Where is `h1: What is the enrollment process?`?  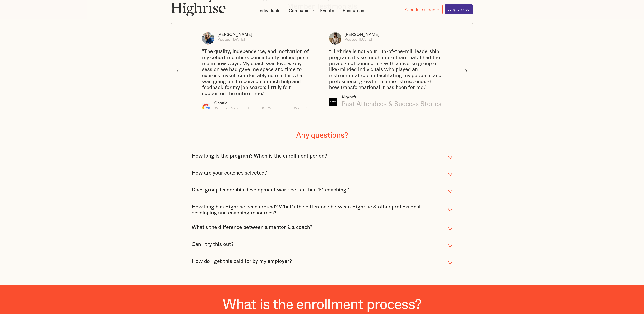 h1: What is the enrollment process? is located at coordinates (322, 304).